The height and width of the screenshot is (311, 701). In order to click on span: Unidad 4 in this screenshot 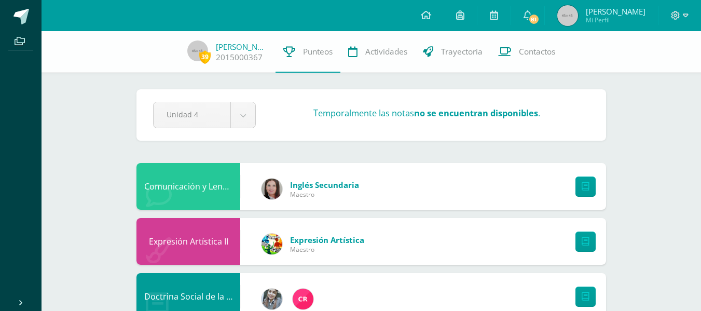, I will do `click(192, 114)`.